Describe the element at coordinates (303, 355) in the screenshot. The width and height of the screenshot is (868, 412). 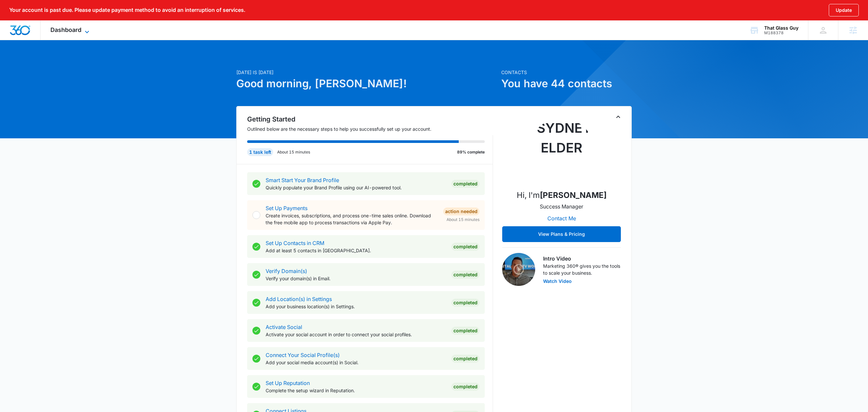
I see `a: Connect Your Social Profile(s)` at that location.